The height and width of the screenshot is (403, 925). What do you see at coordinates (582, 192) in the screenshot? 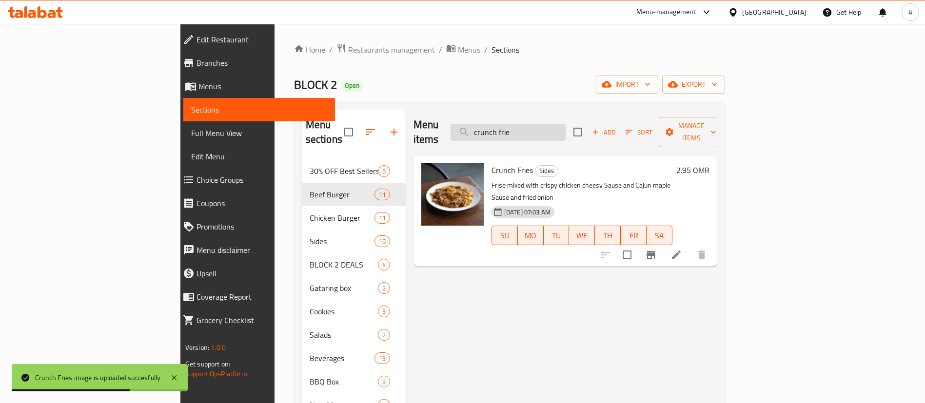
I see `p: Frise mixed with crispy chicken cheesy Sause and Cajun maple Sause and fried onion` at bounding box center [582, 192].